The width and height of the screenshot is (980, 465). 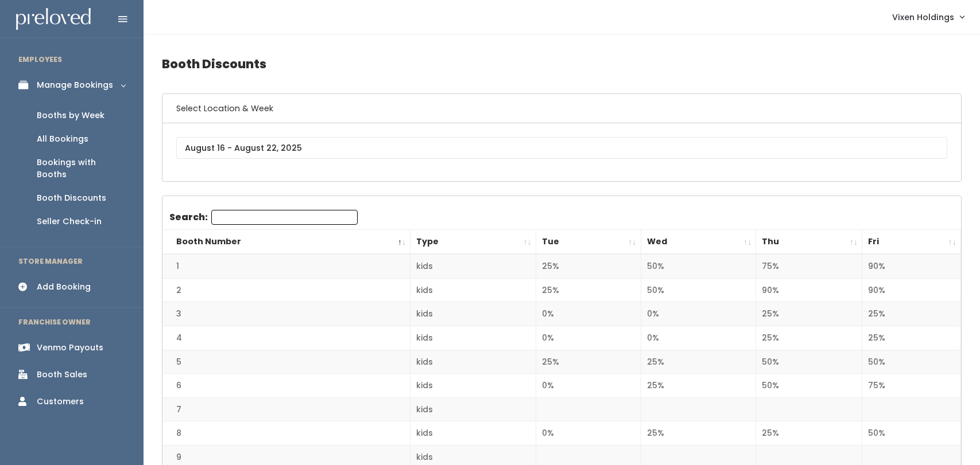 I want to click on th: Wed: activate to sort column ascending, so click(x=698, y=242).